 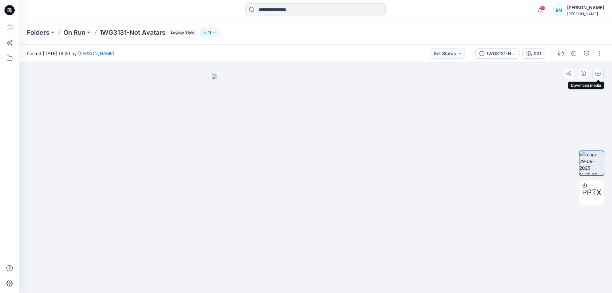 I want to click on p: 11, so click(x=209, y=33).